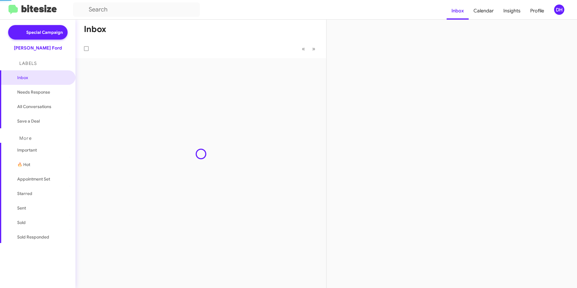 The height and width of the screenshot is (288, 577). I want to click on span: 🔥 Hot, so click(24, 165).